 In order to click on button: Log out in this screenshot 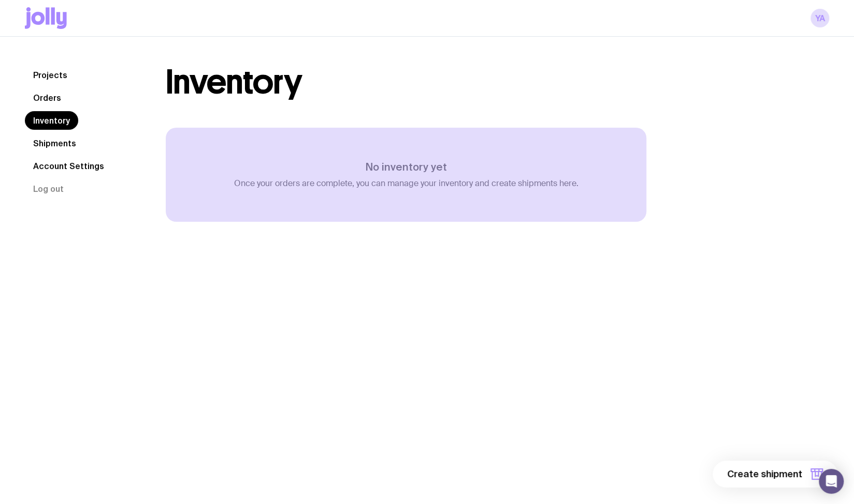, I will do `click(48, 189)`.